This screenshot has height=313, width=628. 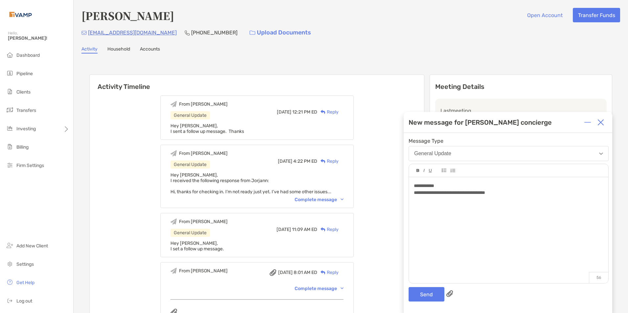 What do you see at coordinates (10, 147) in the screenshot?
I see `img: billing icon` at bounding box center [10, 147].